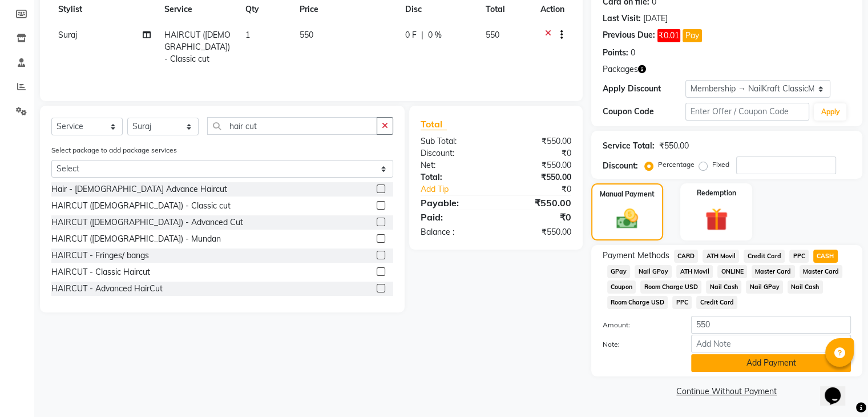  What do you see at coordinates (454, 217) in the screenshot?
I see `div: Paid:` at bounding box center [454, 217].